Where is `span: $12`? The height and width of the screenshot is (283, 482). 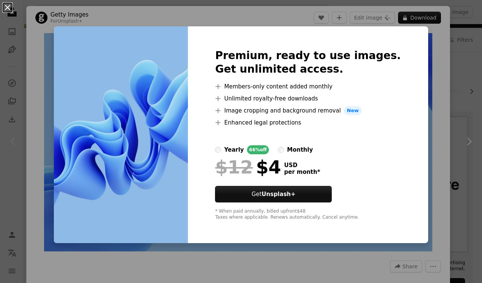
span: $12 is located at coordinates (234, 167).